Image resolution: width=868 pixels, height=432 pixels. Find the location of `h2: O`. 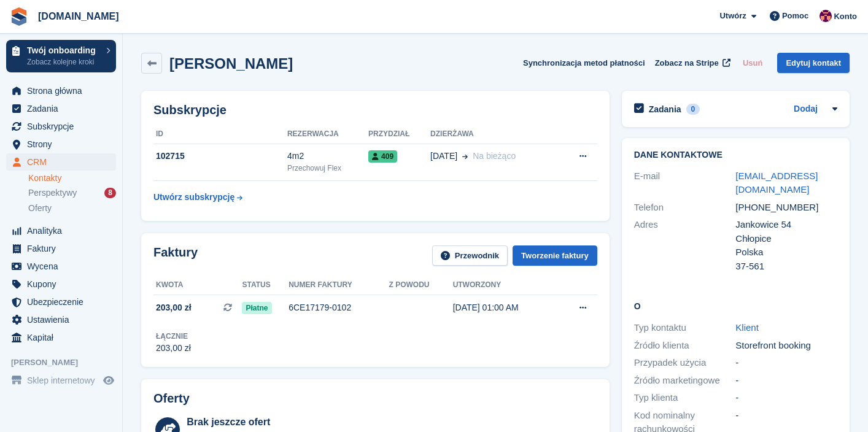

h2: O is located at coordinates (735, 306).